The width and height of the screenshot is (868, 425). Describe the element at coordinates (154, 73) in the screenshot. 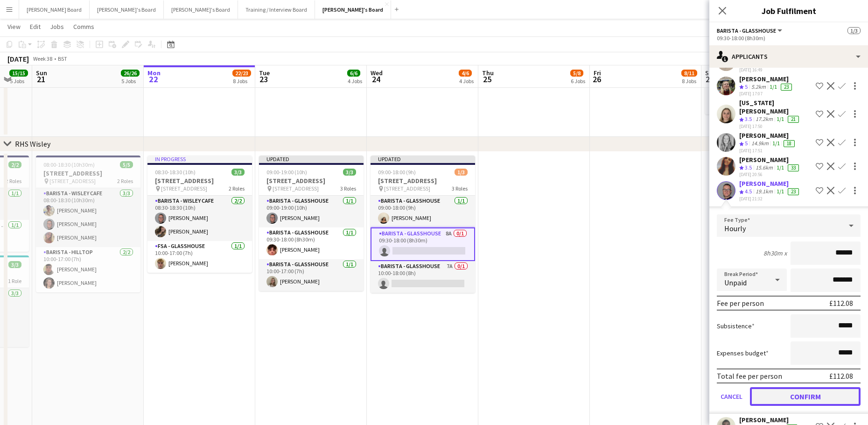

I see `span: Mon` at that location.